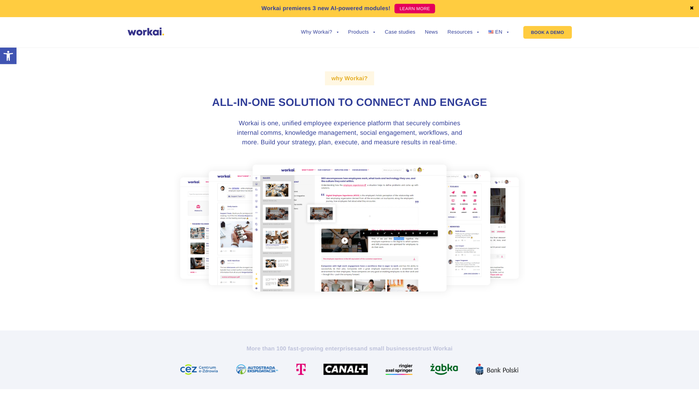 The width and height of the screenshot is (699, 404). I want to click on p: Workai premieres 3 new AI-powered modules!, so click(326, 8).